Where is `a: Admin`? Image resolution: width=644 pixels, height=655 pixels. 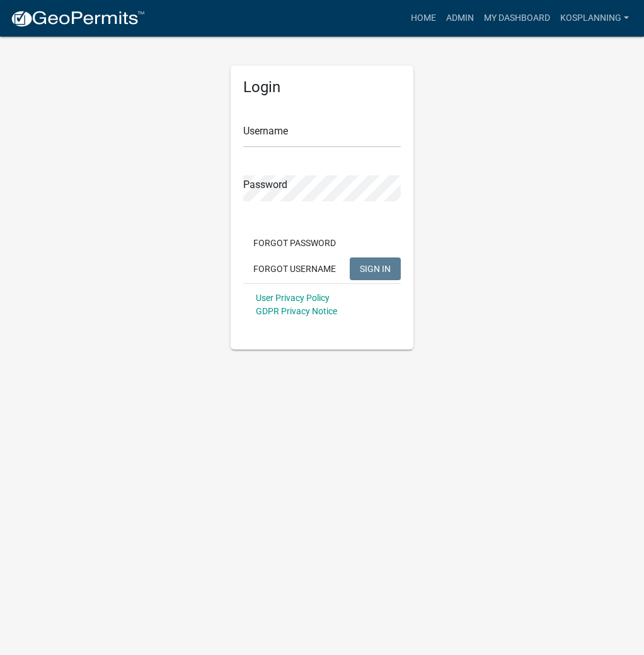 a: Admin is located at coordinates (460, 18).